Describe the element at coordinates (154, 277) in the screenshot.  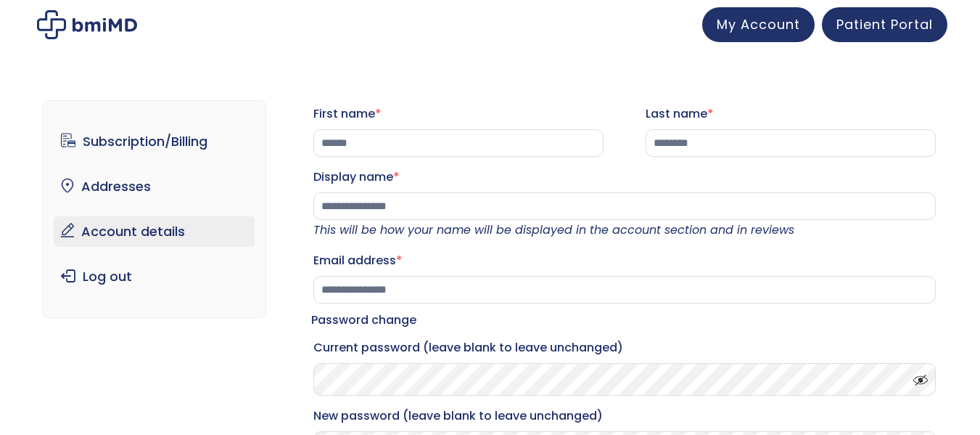
I see `a: Log out` at that location.